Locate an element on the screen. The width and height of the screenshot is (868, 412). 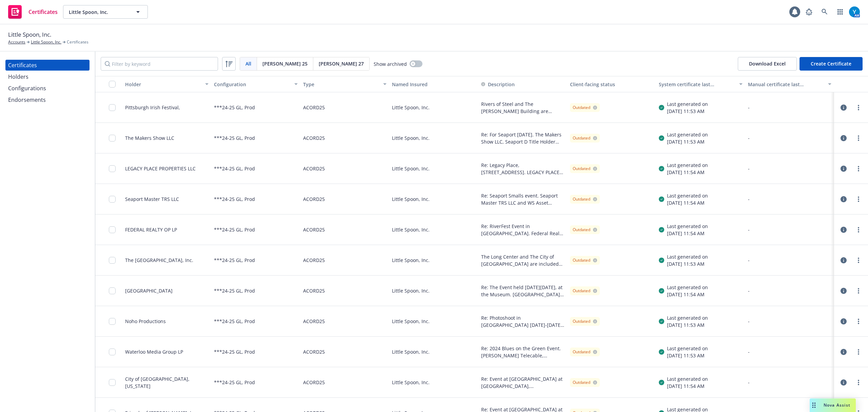
a: Little Spoon, Inc. is located at coordinates (46, 42).